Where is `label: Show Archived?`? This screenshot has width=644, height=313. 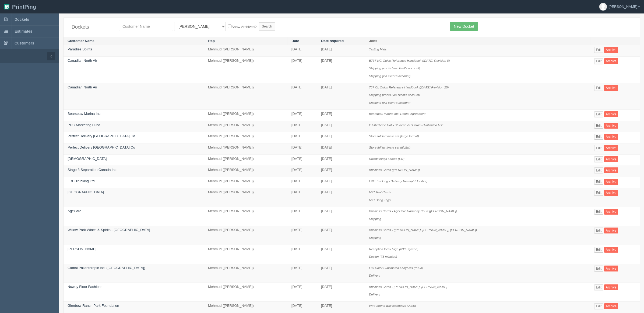
label: Show Archived? is located at coordinates (242, 26).